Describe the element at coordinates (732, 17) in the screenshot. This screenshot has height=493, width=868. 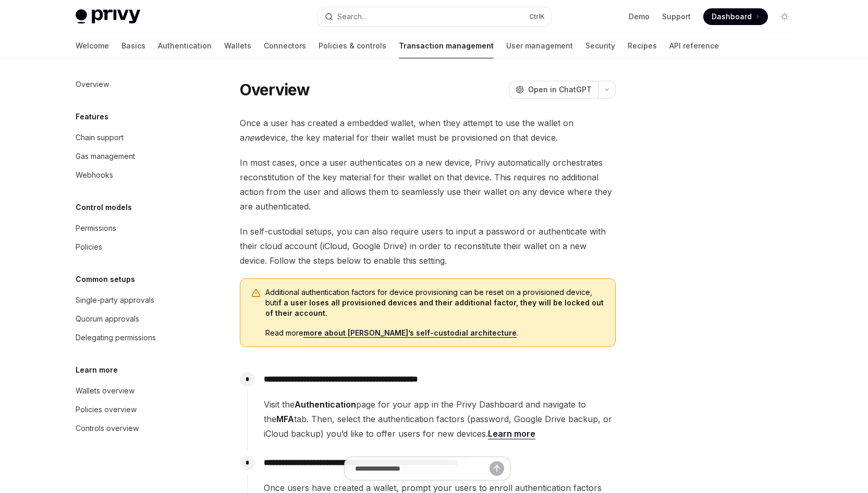
I see `span: Dashboard` at that location.